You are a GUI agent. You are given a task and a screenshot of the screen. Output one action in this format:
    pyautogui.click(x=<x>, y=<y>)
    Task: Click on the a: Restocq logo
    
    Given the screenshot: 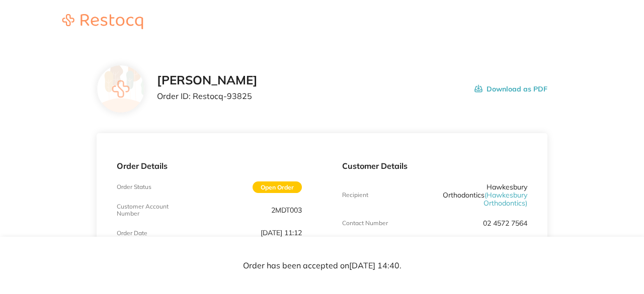 What is the action you would take?
    pyautogui.click(x=103, y=22)
    